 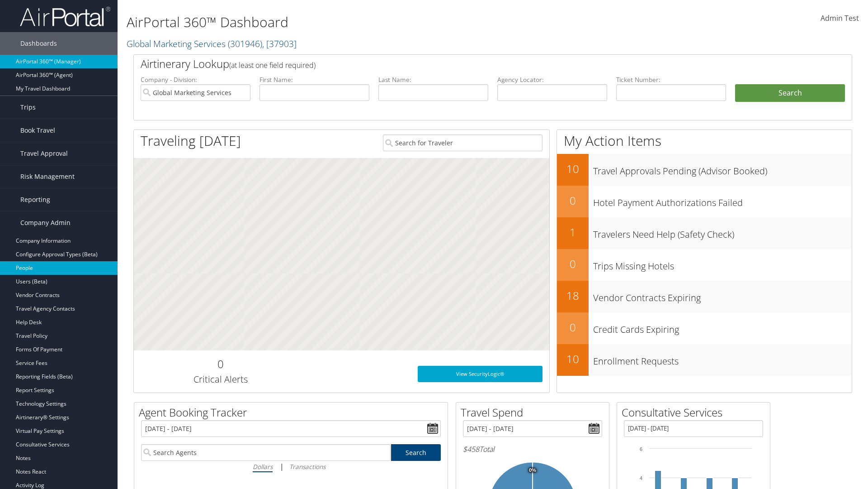 I want to click on a: 18Vendor Contracts Expiring, so click(x=705, y=296).